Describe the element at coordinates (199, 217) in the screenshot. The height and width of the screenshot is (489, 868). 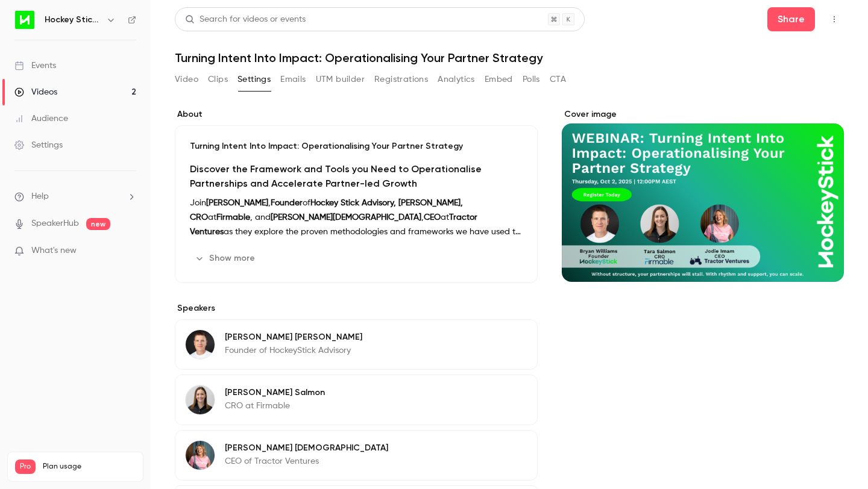
I see `strong: CRO` at that location.